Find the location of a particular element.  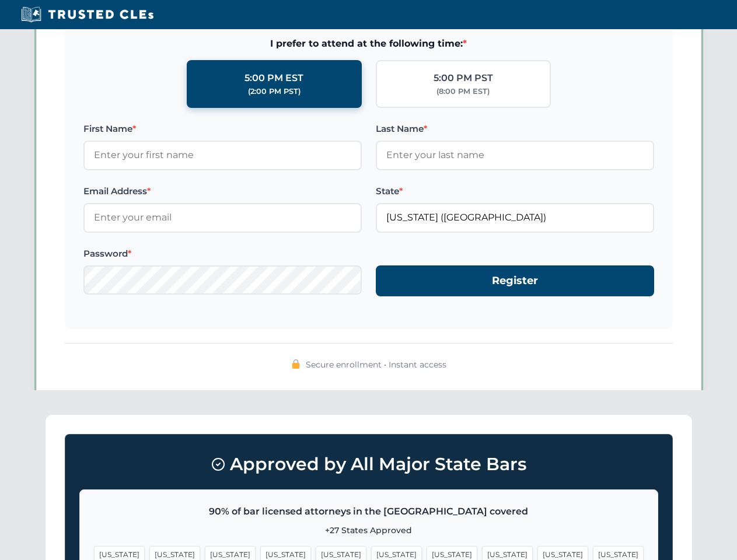

h3: Approved by All Major State Bars is located at coordinates (369, 464).